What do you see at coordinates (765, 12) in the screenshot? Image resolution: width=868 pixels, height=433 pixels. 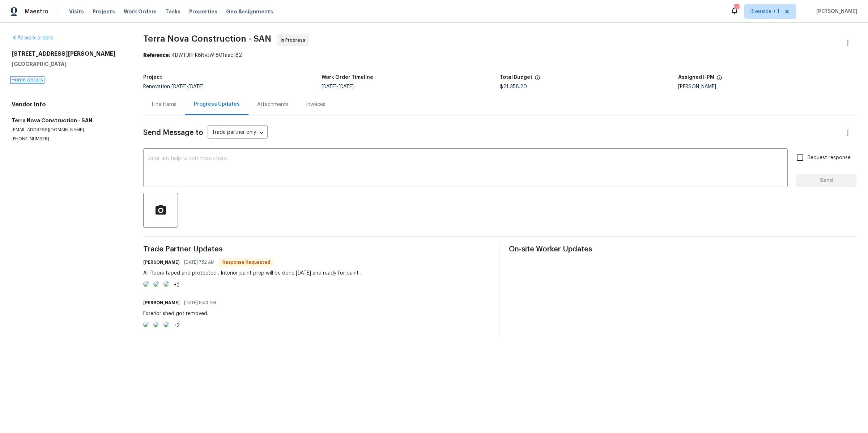 I see `span: Riverside + 1` at bounding box center [765, 12].